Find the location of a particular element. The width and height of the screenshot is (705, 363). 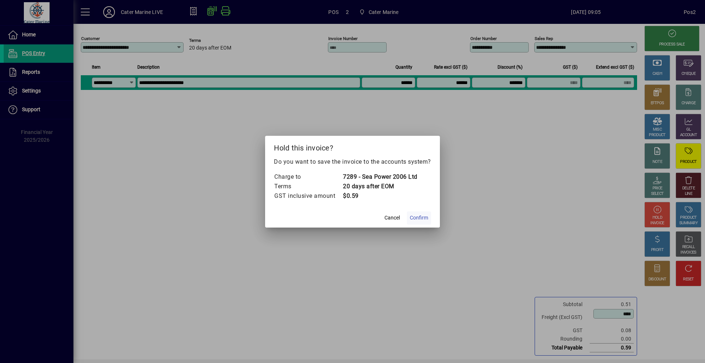

h2: Hold this invoice? is located at coordinates (352, 147).